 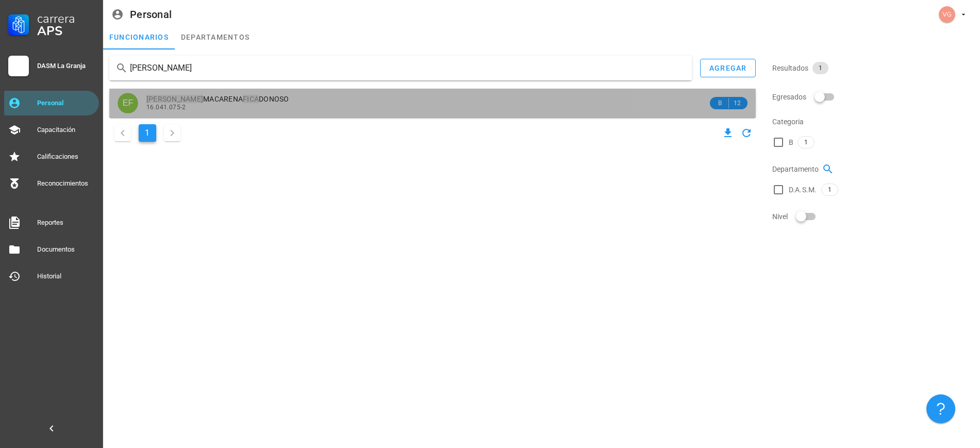 I want to click on input: Buscar funcionarios…, so click(x=400, y=68).